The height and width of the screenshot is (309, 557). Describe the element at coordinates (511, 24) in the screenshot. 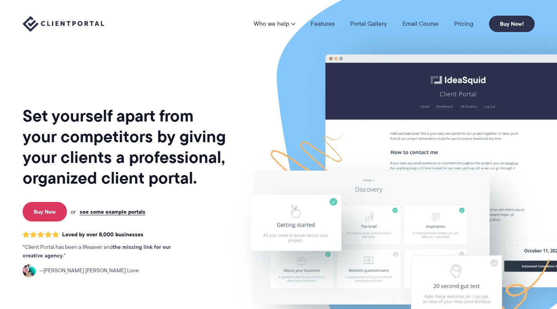

I see `a: Buy Now!` at that location.